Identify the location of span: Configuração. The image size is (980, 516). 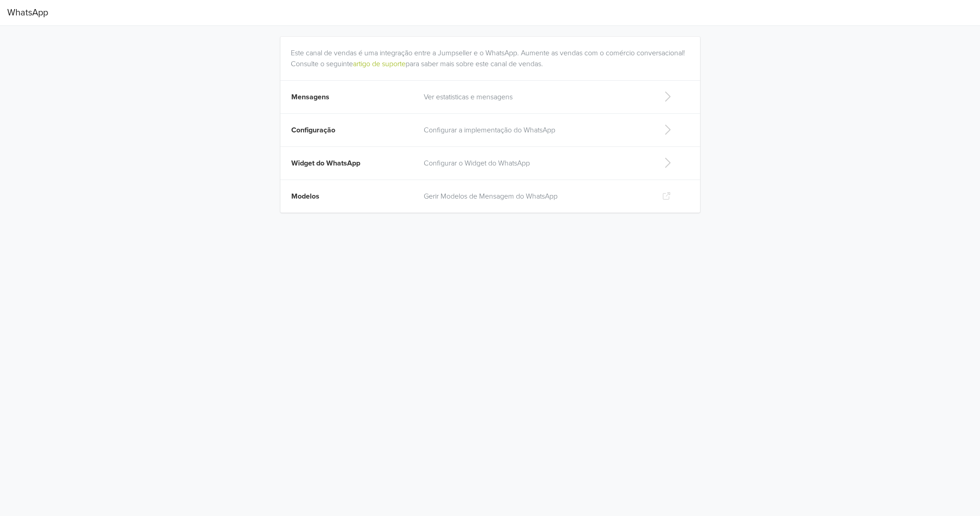
(313, 130).